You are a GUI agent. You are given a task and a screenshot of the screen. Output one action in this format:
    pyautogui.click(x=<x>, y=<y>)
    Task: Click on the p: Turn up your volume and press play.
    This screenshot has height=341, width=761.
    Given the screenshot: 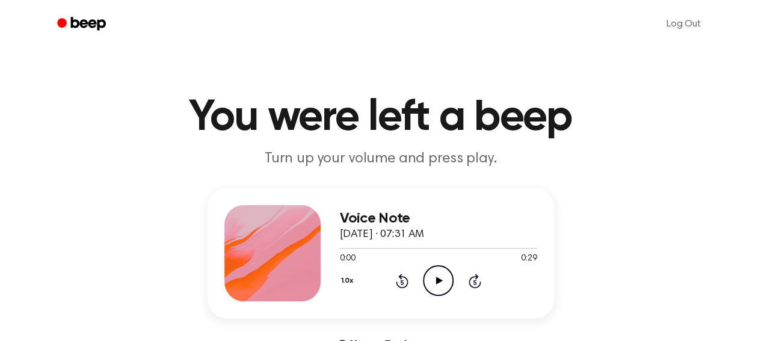 What is the action you would take?
    pyautogui.click(x=381, y=159)
    